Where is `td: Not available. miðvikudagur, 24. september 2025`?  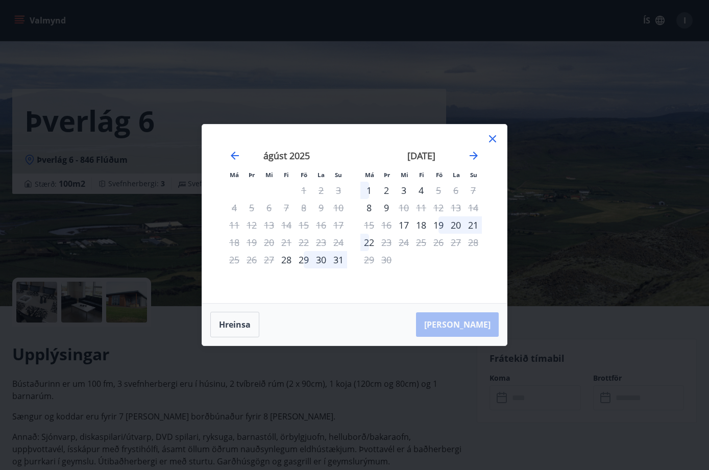
td: Not available. miðvikudagur, 24. september 2025 is located at coordinates (404, 242).